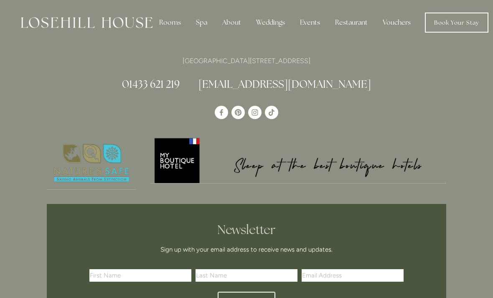 Image resolution: width=493 pixels, height=298 pixels. Describe the element at coordinates (457, 23) in the screenshot. I see `a: Book Your Stay` at that location.